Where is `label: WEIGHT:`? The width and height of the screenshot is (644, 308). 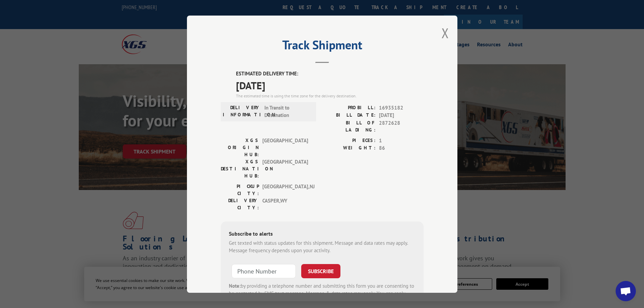
label: WEIGHT: is located at coordinates (349, 148).